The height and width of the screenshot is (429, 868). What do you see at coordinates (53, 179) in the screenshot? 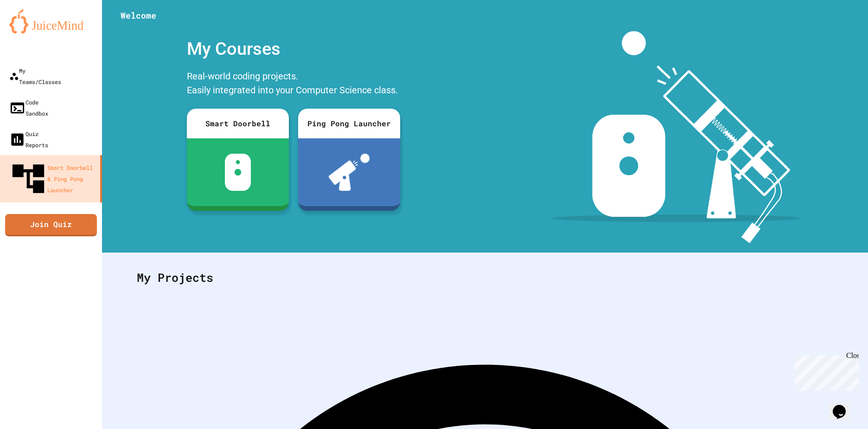
I see `div: Smart Doorbell & Ping Pong Launcher` at bounding box center [53, 179].